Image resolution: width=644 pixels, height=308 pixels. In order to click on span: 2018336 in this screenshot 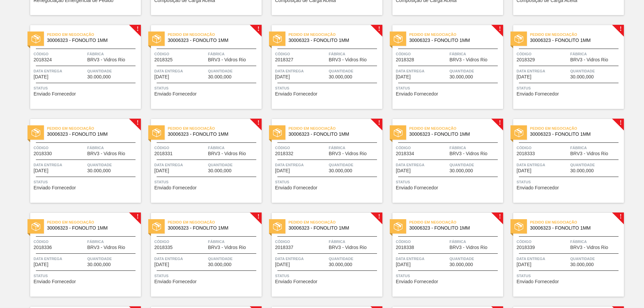, I will do `click(42, 247)`.